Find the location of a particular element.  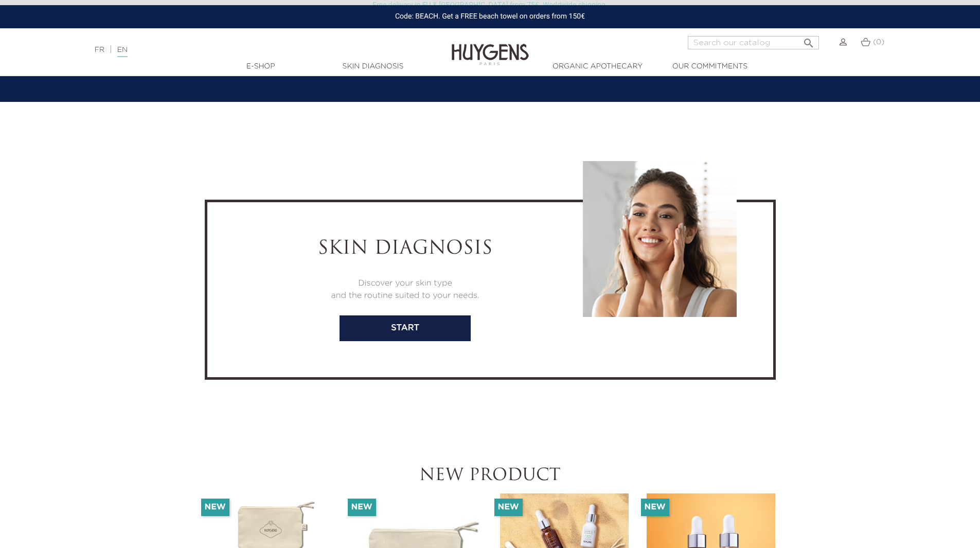

a: Organic Apothecary is located at coordinates (598, 66).